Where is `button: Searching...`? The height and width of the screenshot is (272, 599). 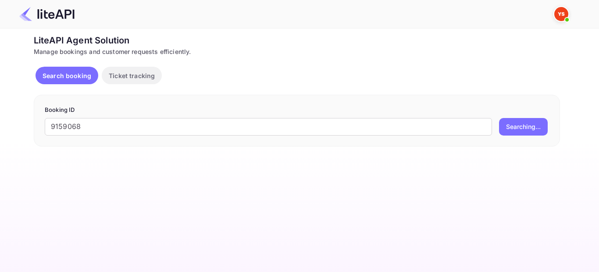 button: Searching... is located at coordinates (523, 127).